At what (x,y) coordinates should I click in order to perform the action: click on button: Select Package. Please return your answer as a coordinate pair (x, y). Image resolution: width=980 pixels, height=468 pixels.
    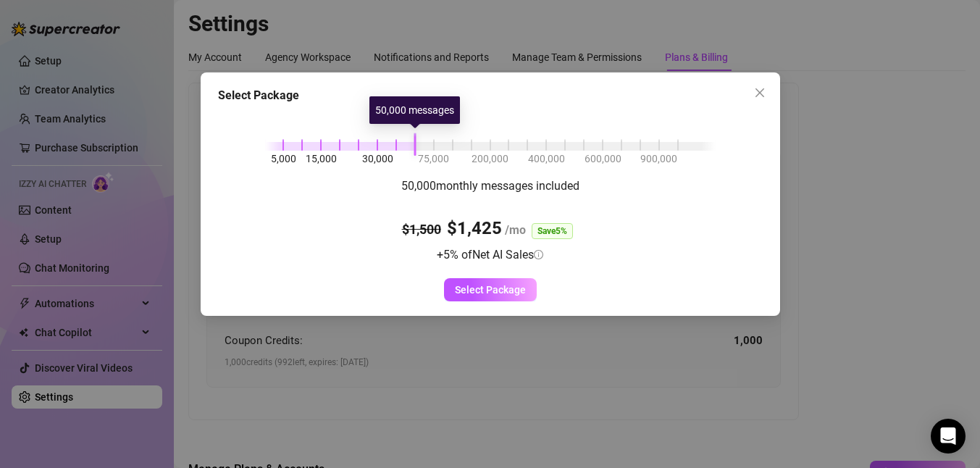
    Looking at the image, I should click on (490, 290).